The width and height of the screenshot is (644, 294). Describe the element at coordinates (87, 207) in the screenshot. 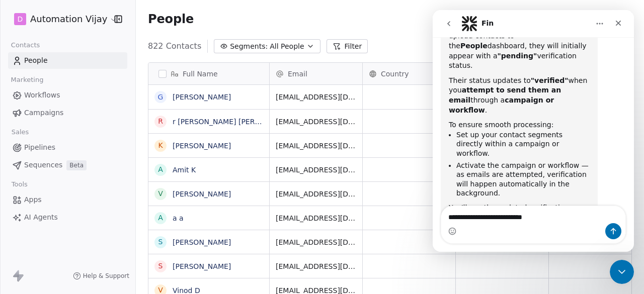

I see `div: You’ll see the updated verification status reflected in the section.` at that location.